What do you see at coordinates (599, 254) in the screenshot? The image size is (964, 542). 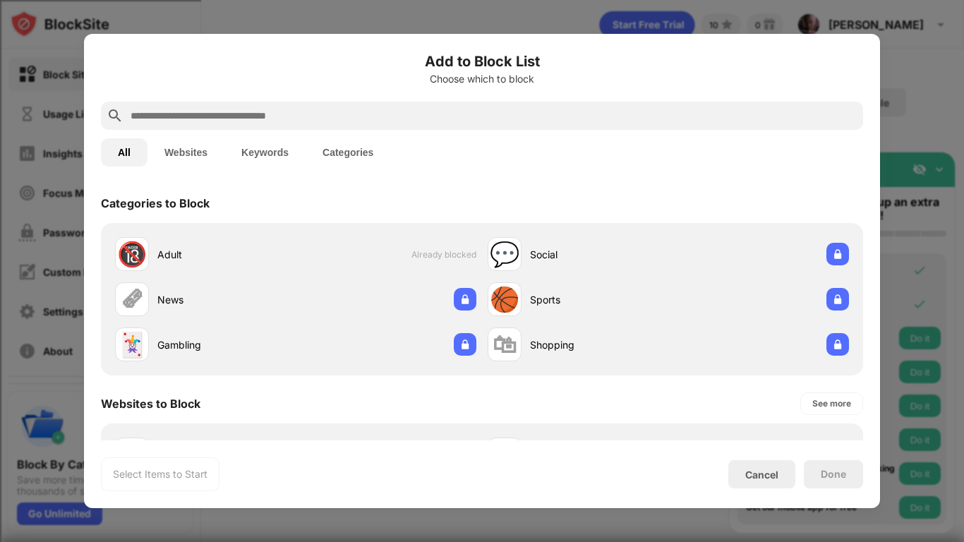 I see `div: Social` at bounding box center [599, 254].